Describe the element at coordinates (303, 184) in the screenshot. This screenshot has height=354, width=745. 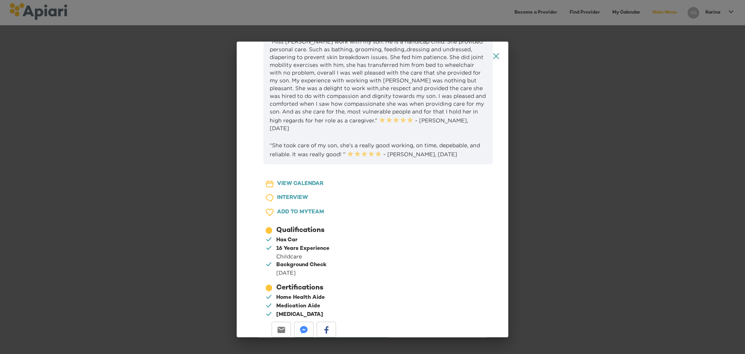
I see `a: VIEW CALENDAR` at that location.